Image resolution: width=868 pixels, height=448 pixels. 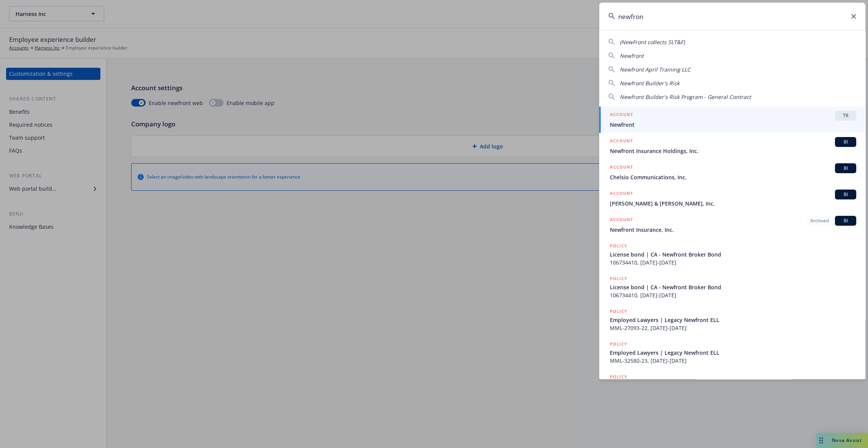 What do you see at coordinates (732, 225) in the screenshot?
I see `a: ACCOUNTArchivedBINewfront Insurance, Inc.` at bounding box center [732, 225].